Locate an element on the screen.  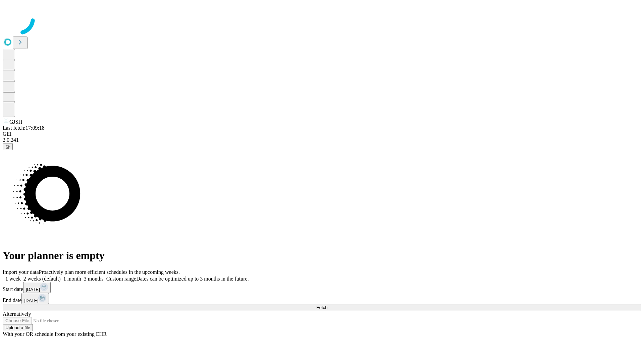
span: 1 week is located at coordinates (13, 278).